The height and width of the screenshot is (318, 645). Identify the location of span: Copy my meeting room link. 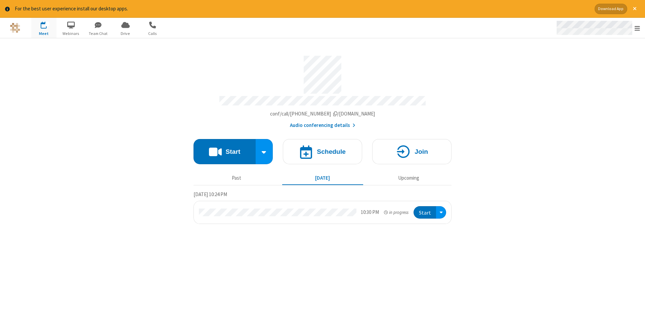
(323, 114).